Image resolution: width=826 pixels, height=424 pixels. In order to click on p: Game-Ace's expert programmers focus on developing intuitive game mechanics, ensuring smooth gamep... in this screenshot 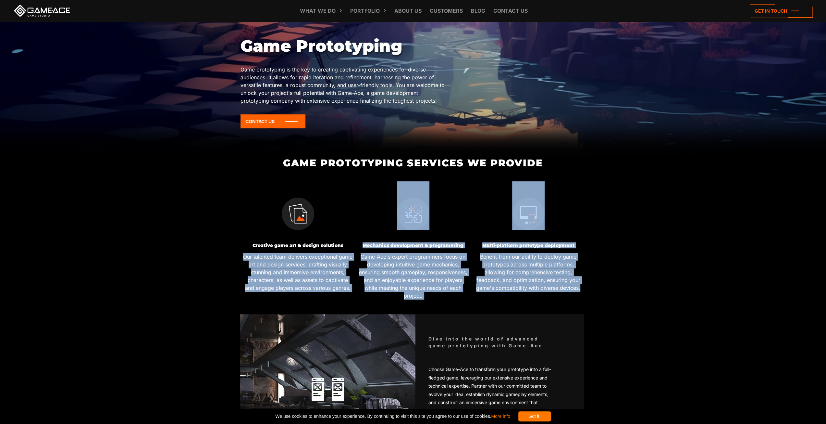, I will do `click(413, 276)`.